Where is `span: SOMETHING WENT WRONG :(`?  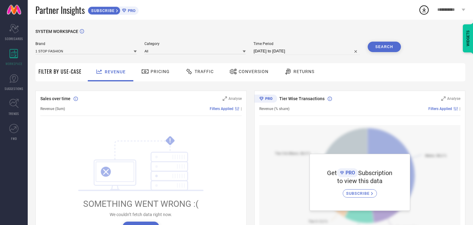 span: SOMETHING WENT WRONG :( is located at coordinates (141, 203).